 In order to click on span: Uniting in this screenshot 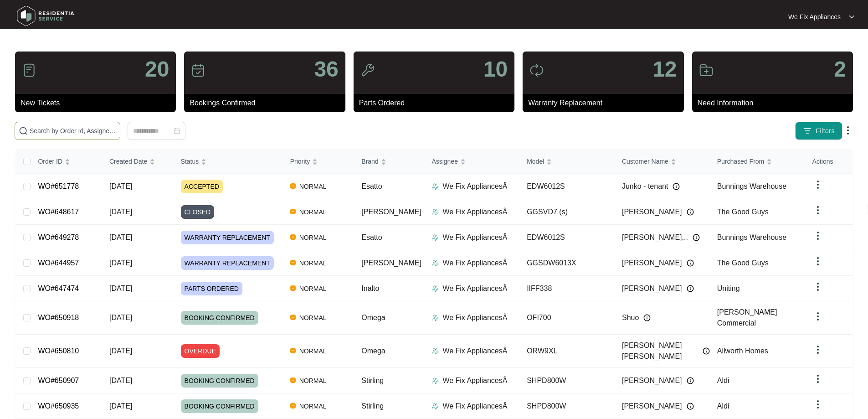, I will do `click(728, 288)`.